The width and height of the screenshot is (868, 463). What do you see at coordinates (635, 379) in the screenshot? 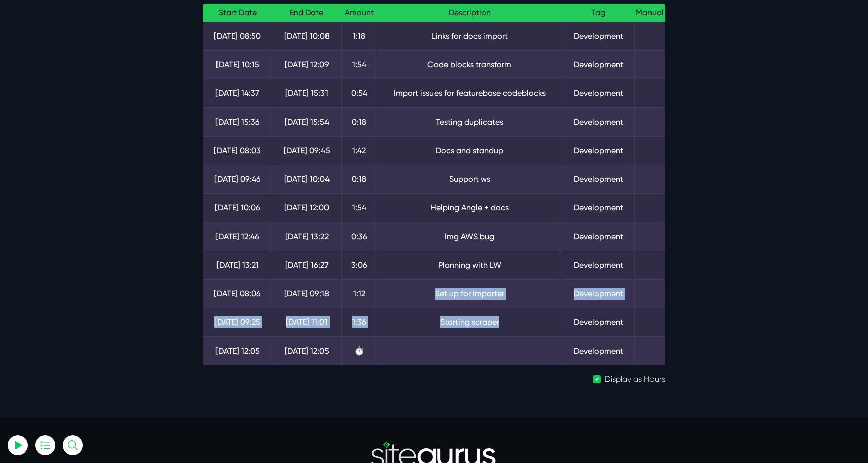
I see `label: Display as Hours` at bounding box center [635, 379].